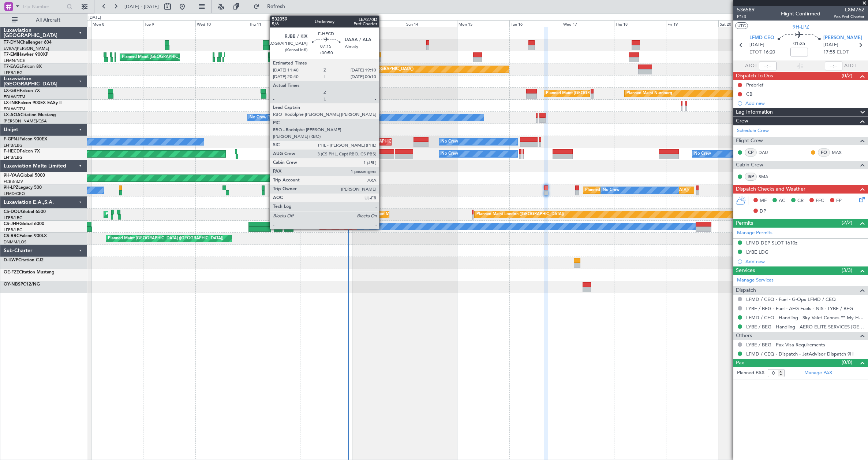 Image resolution: width=868 pixels, height=460 pixels. What do you see at coordinates (23, 260) in the screenshot?
I see `a: D-ILWPCitation CJ2` at bounding box center [23, 260].